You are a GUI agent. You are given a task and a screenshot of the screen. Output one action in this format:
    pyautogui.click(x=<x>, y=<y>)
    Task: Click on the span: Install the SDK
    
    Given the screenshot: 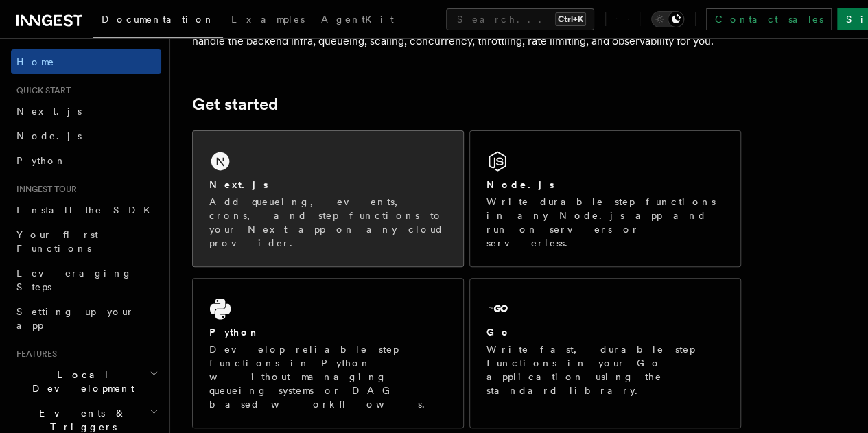 What is the action you would take?
    pyautogui.click(x=87, y=210)
    